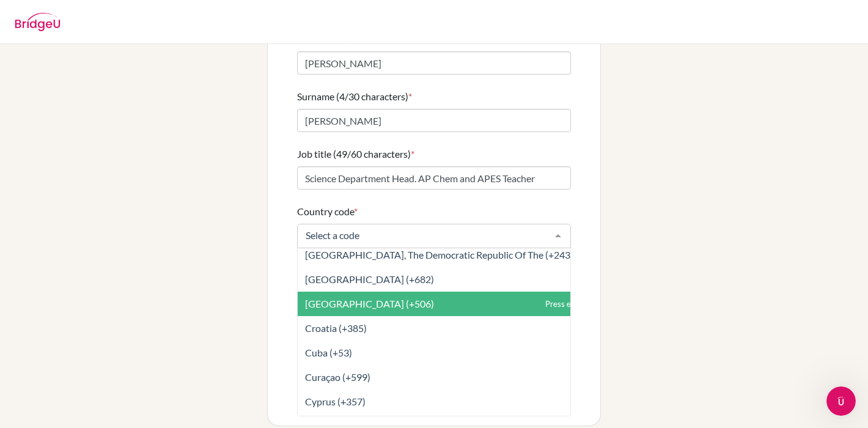 The height and width of the screenshot is (428, 868). What do you see at coordinates (337, 376) in the screenshot?
I see `span: Curaçao (+599)` at bounding box center [337, 376].